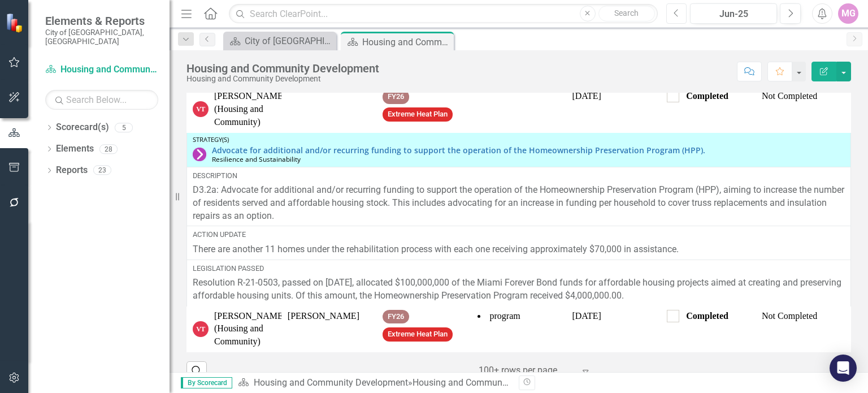  I want to click on td: Double-Click to Edit Right Click for Context Menu, so click(519, 149).